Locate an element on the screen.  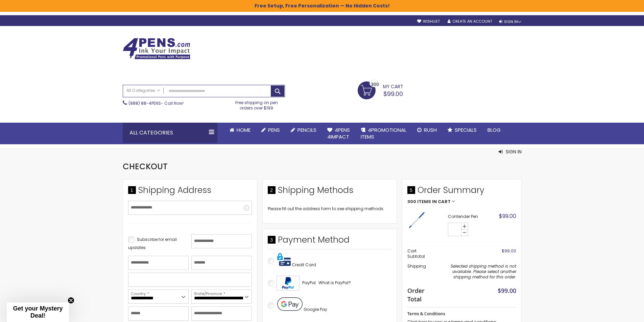
span: PayPal is located at coordinates (309, 282).